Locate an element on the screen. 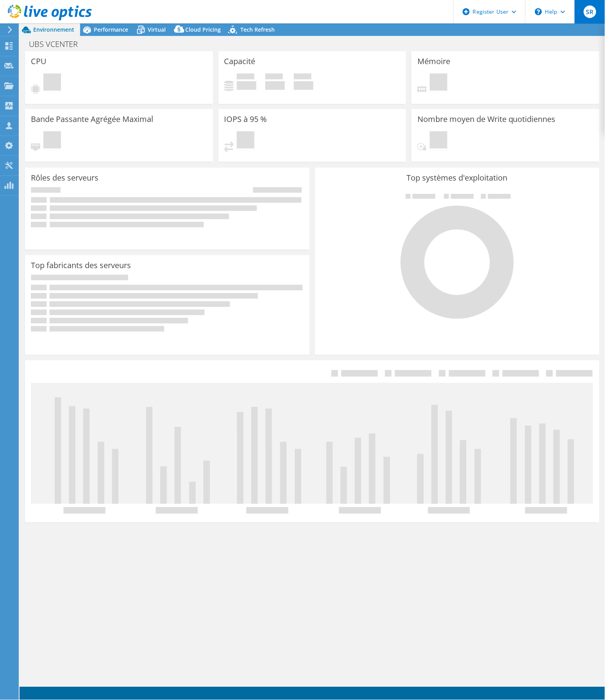  span: Performance is located at coordinates (111, 29).